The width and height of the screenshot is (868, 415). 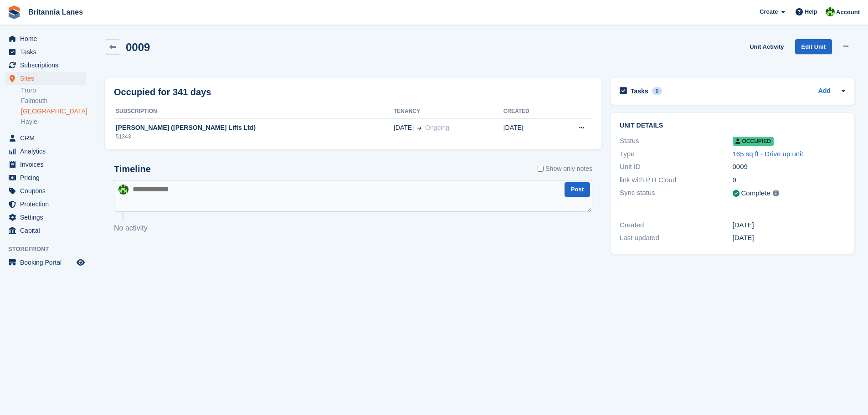 I want to click on div: Created, so click(x=676, y=225).